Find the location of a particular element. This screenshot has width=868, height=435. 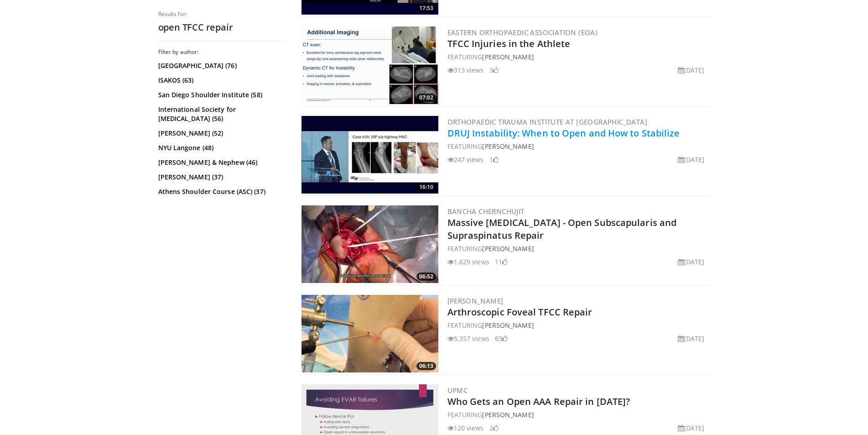

img: 537ce060-5a41-4545-8335-2223c6aa551f.300x170_q85_crop-smart_upscale.jpg is located at coordinates (370, 154).